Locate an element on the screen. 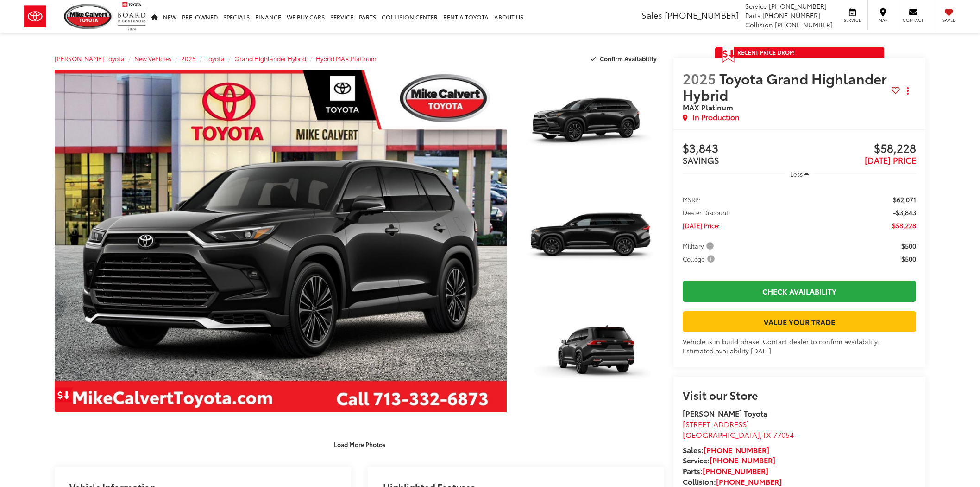 The width and height of the screenshot is (980, 487). span: Sales is located at coordinates (652, 15).